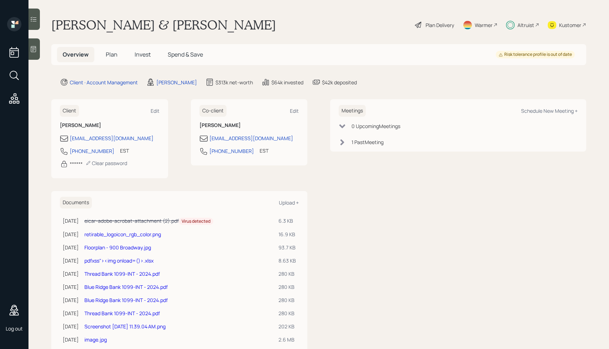  Describe the element at coordinates (76, 203) in the screenshot. I see `h6: Documents` at that location.